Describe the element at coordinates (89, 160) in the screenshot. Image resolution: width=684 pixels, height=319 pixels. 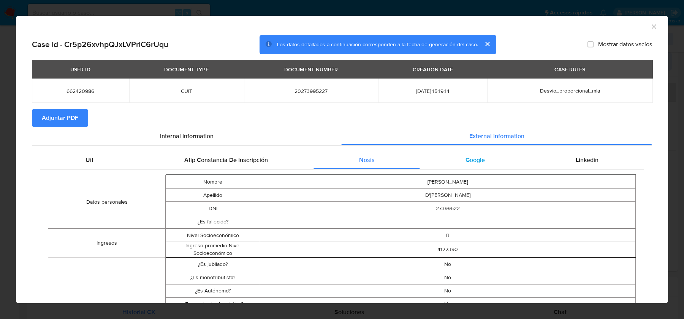
I see `span: Uif` at that location.